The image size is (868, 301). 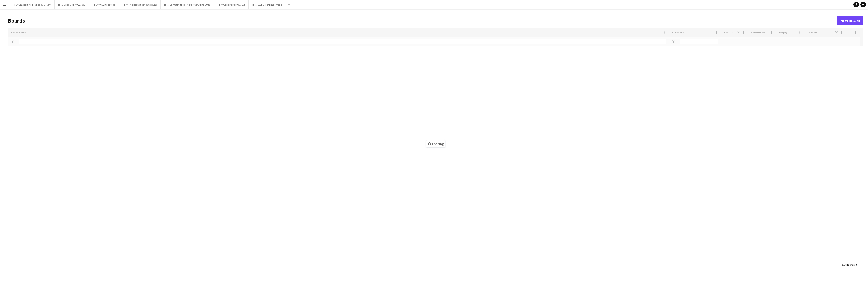 I want to click on h1: Boards, so click(x=423, y=21).